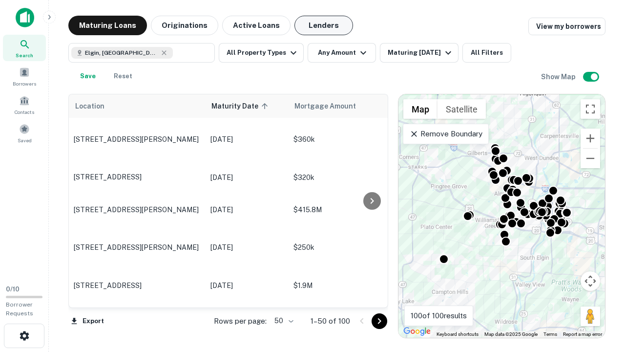  I want to click on img: Google, so click(417, 331).